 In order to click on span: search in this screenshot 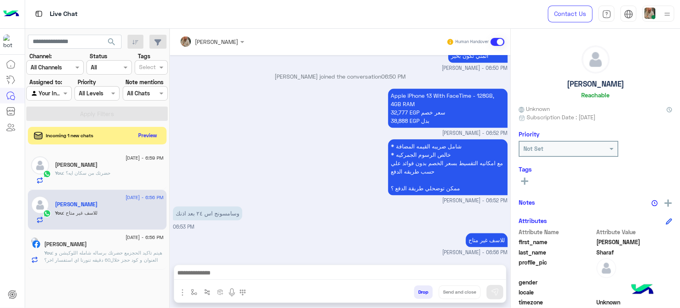, I will do `click(112, 42)`.